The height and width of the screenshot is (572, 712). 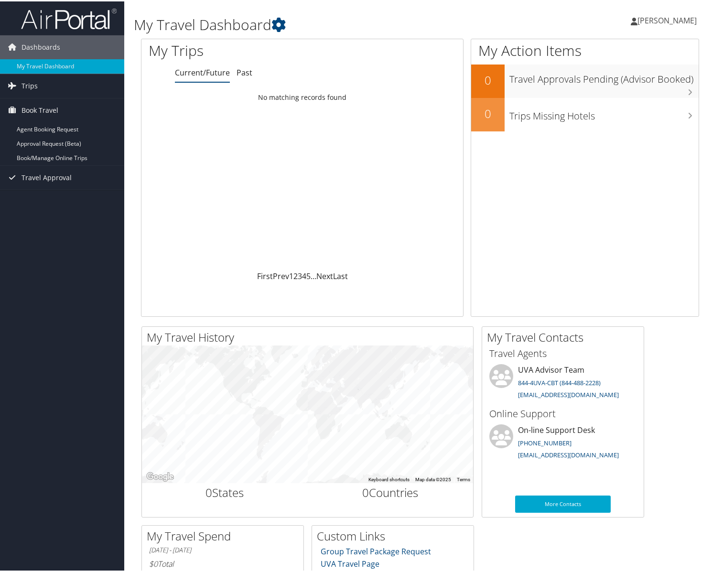 I want to click on span: Map data ©2025, so click(x=433, y=478).